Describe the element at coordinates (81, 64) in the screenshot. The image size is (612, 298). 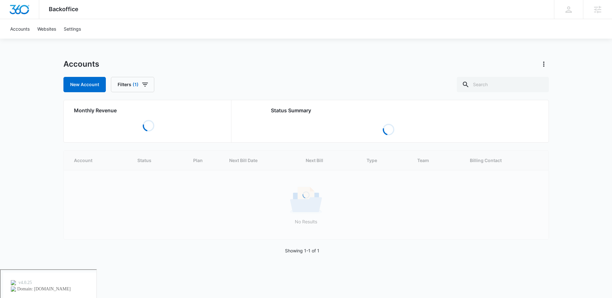
I see `h1: Accounts` at that location.